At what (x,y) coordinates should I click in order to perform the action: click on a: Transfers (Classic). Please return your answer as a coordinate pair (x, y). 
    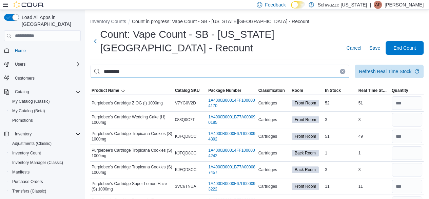
    Looking at the image, I should click on (29, 191).